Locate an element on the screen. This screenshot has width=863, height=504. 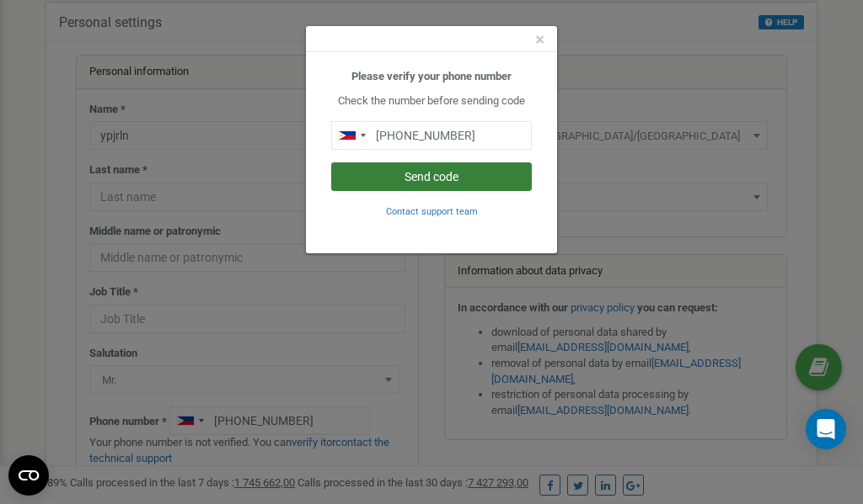
small: Contact support team is located at coordinates (432, 212).